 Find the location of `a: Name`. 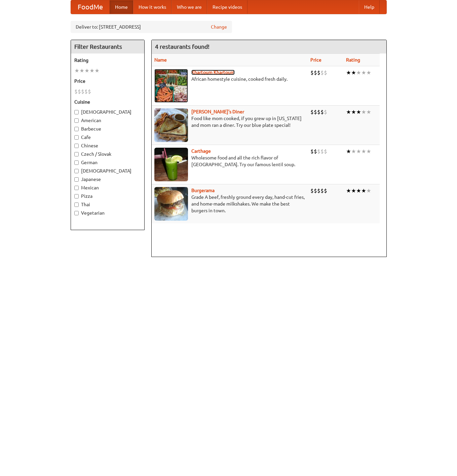

a: Name is located at coordinates (160, 60).